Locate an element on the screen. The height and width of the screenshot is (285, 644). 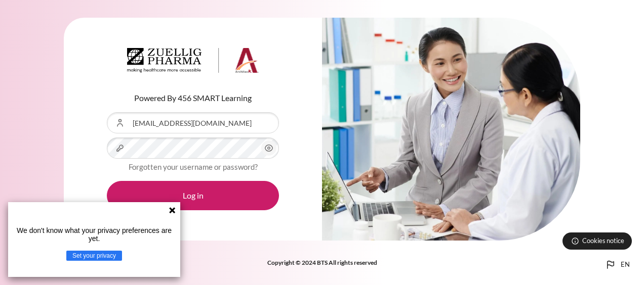
span: Cookies notice is located at coordinates (603, 241).